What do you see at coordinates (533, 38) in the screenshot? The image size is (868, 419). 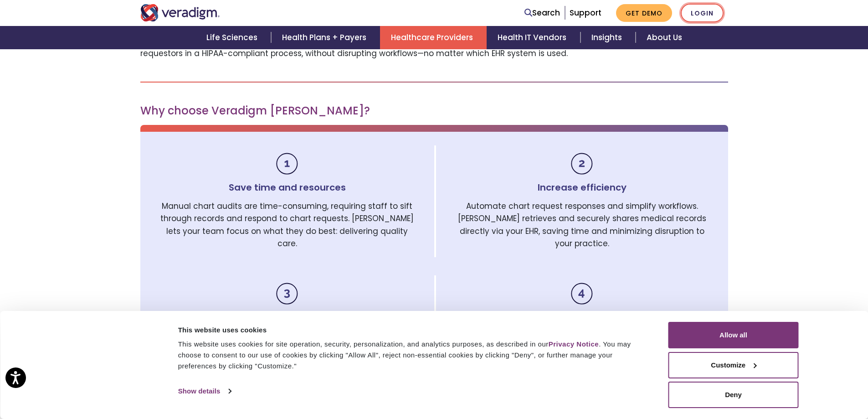 I see `a: Health IT Vendors` at bounding box center [533, 38].